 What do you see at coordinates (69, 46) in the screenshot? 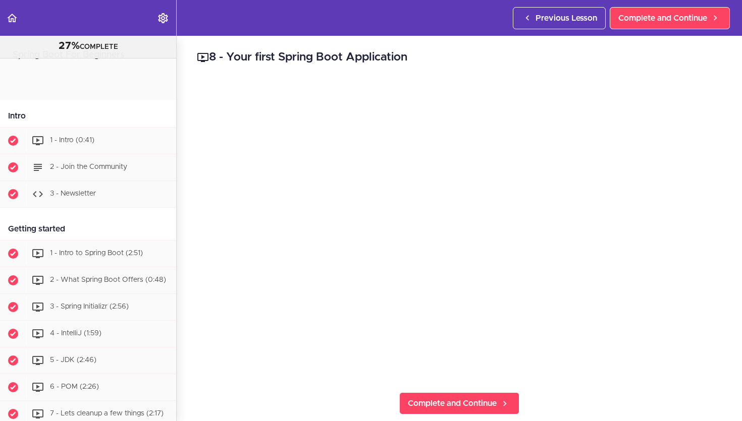
I see `span: 27%` at bounding box center [69, 46].